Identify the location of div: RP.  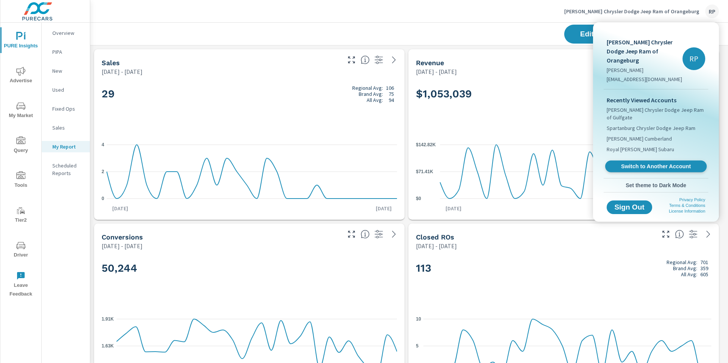
(694, 59).